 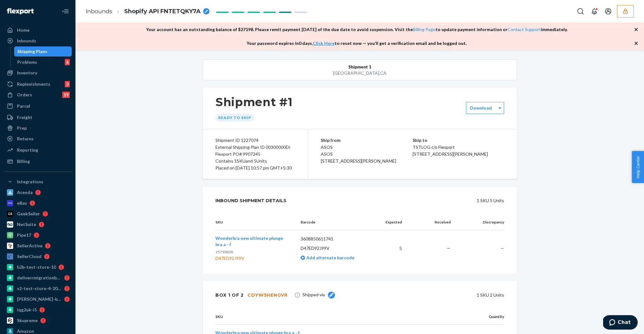 What do you see at coordinates (39, 289) in the screenshot?
I see `div: v2-test-store-4-2025` at bounding box center [39, 289].